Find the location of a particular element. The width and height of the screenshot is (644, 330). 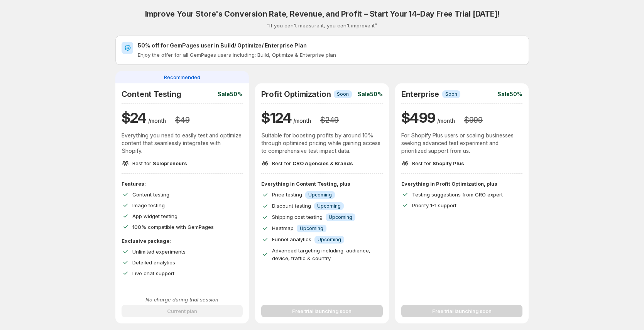

span: Image testing is located at coordinates (149, 206).